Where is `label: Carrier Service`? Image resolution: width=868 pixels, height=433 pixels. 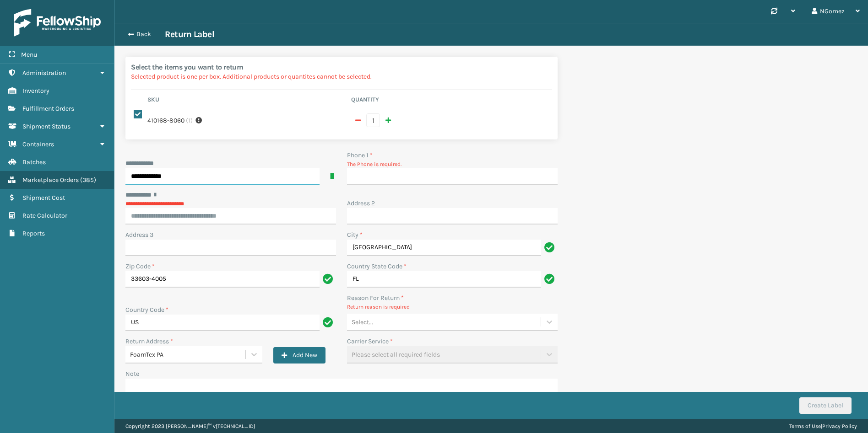 label: Carrier Service is located at coordinates (370, 341).